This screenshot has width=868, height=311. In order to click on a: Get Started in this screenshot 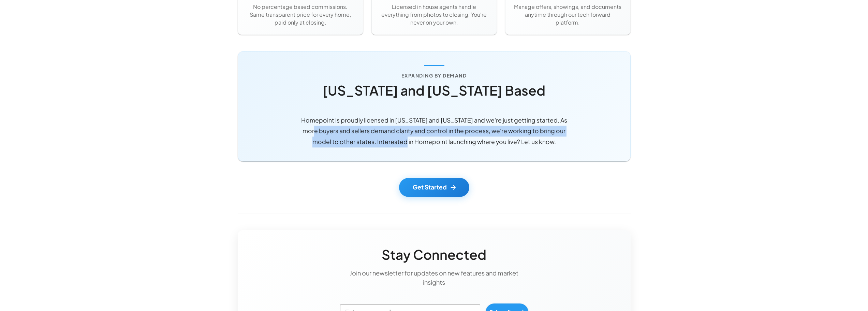, I will do `click(434, 187)`.